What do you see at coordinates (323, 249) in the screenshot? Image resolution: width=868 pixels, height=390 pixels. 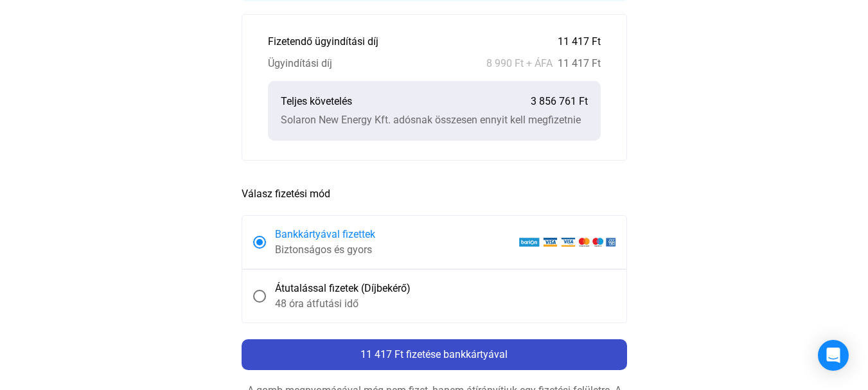 I see `font: Biztonságos és gyors` at bounding box center [323, 249].